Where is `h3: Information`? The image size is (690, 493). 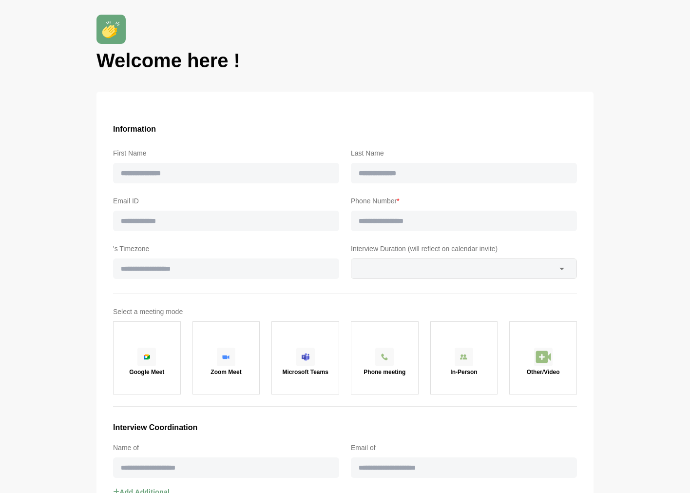 h3: Information is located at coordinates (345, 129).